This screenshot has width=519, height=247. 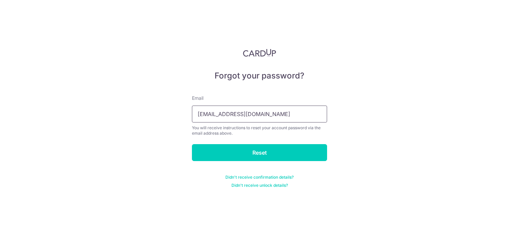 I want to click on label: Email, so click(x=198, y=98).